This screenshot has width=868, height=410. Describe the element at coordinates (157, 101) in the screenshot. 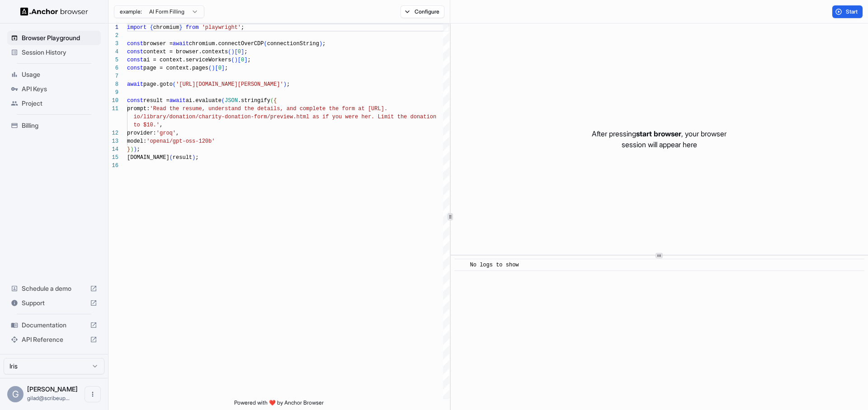

I see `span: result =` at that location.